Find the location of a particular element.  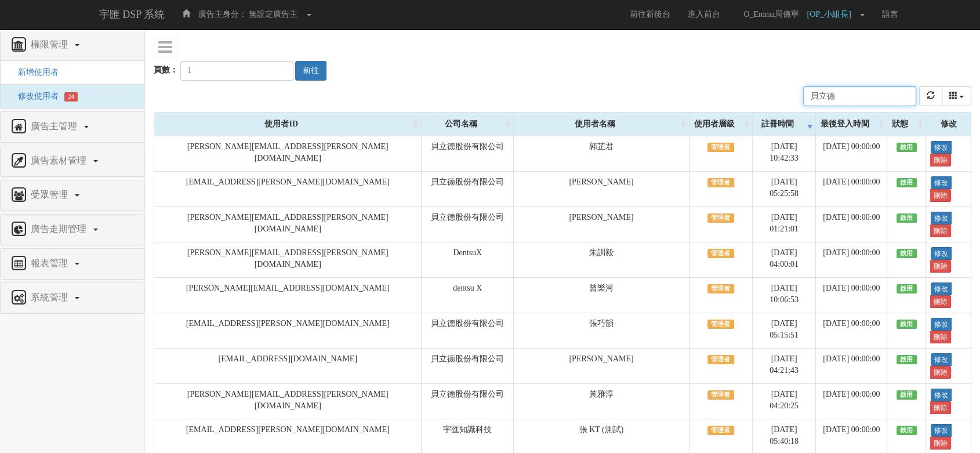

td: DentsuX is located at coordinates (467, 260).